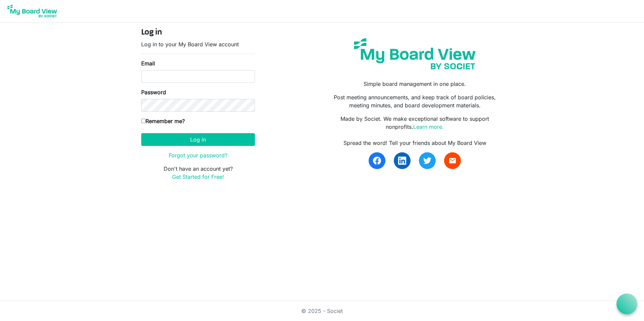  I want to click on label: Password, so click(154, 92).